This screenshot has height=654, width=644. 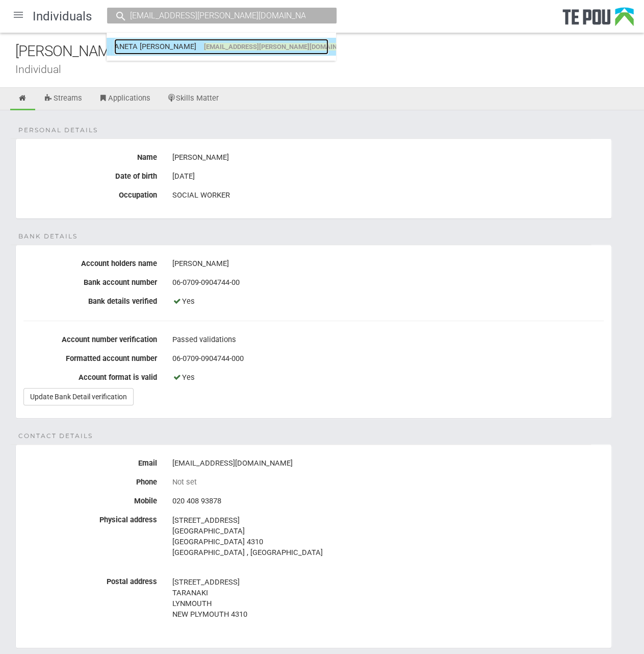 I want to click on a: Skills Matter, so click(x=193, y=99).